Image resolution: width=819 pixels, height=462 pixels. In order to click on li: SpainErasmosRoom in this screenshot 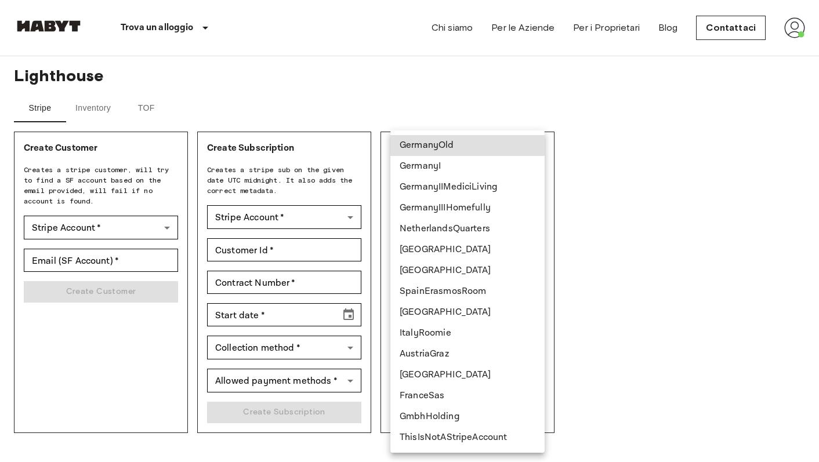, I will do `click(468, 292)`.